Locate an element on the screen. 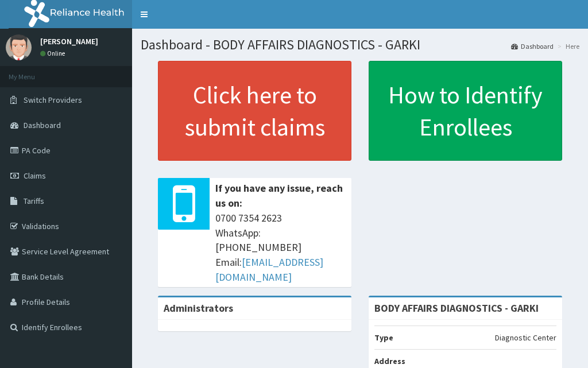 The height and width of the screenshot is (368, 588). span: Dashboard is located at coordinates (42, 125).